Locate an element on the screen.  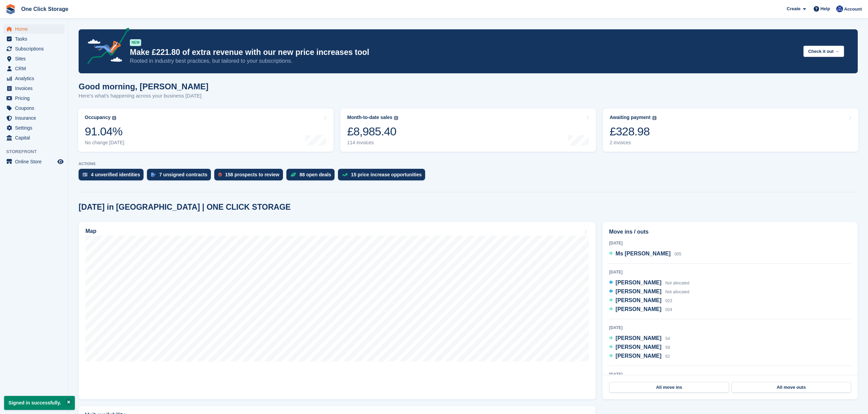
a: 158 prospects to review is located at coordinates (250, 176).